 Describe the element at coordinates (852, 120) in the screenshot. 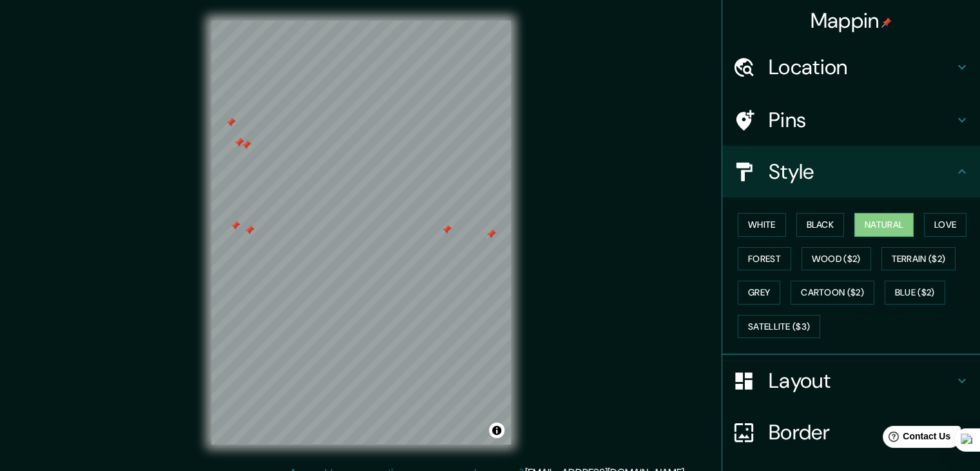

I see `div: Pins` at that location.